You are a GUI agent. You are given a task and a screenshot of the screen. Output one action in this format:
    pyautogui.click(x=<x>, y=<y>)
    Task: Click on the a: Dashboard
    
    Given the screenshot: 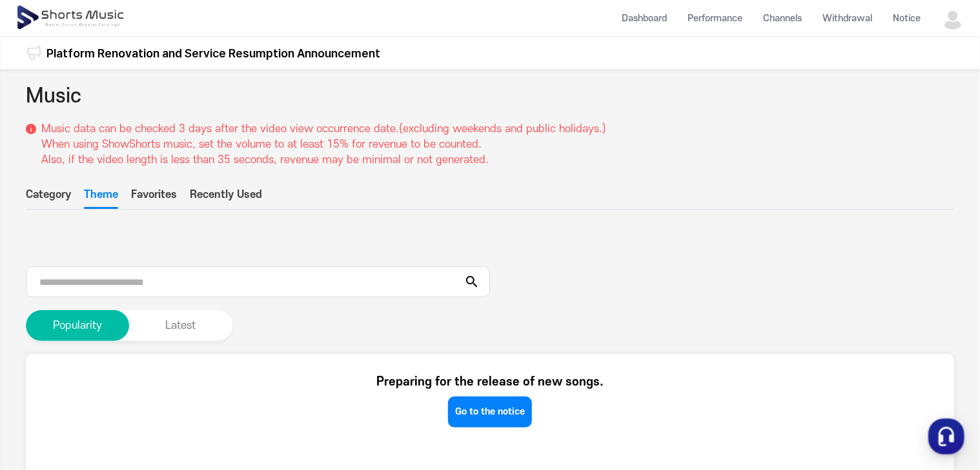 What is the action you would take?
    pyautogui.click(x=644, y=19)
    